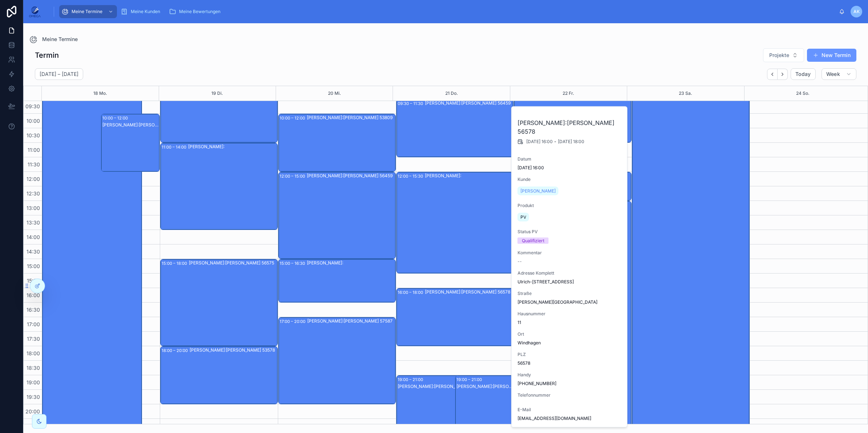 The height and width of the screenshot is (433, 868). What do you see at coordinates (411, 379) in the screenshot?
I see `div: 19:00 – 21:00` at bounding box center [411, 379].